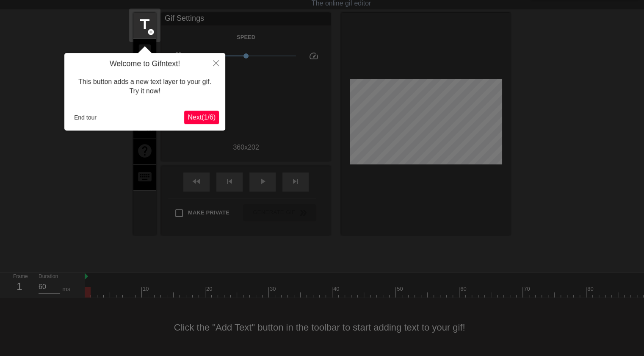  Describe the element at coordinates (145, 64) in the screenshot. I see `h4: Welcome to Gifntext!` at that location.